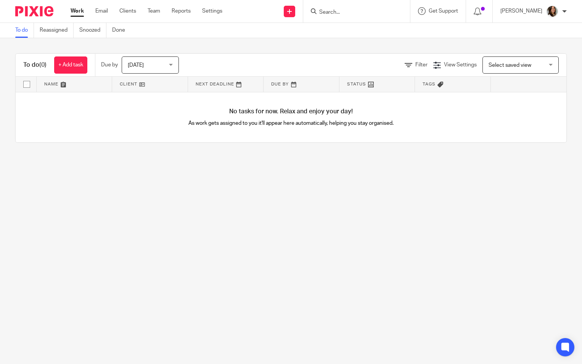  What do you see at coordinates (109, 65) in the screenshot?
I see `p: Due by` at bounding box center [109, 65].